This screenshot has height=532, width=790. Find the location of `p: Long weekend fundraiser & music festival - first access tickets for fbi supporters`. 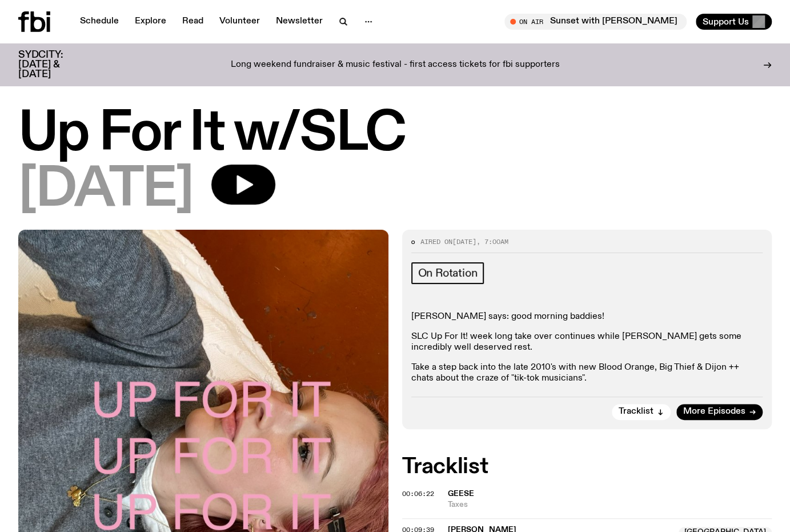

p: Long weekend fundraiser & music festival - first access tickets for fbi supporters is located at coordinates (395, 65).